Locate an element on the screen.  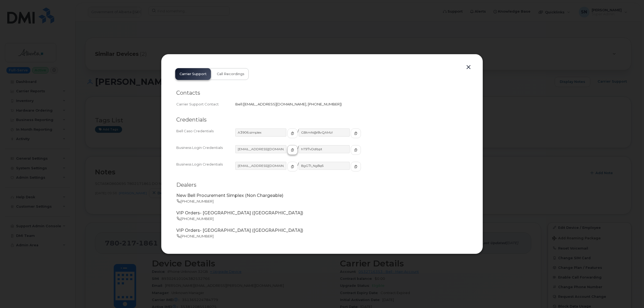
span: Bell is located at coordinates (239, 104).